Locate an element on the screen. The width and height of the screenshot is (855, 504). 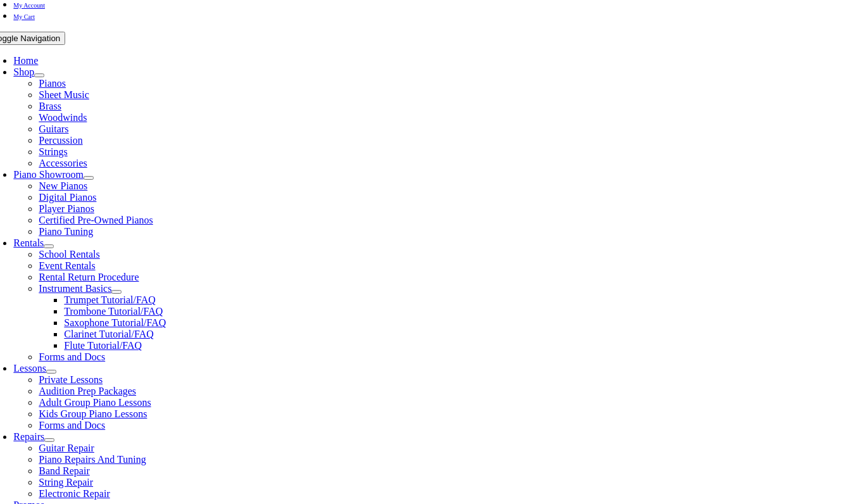
button: Open submenu of Rentals is located at coordinates (49, 246).